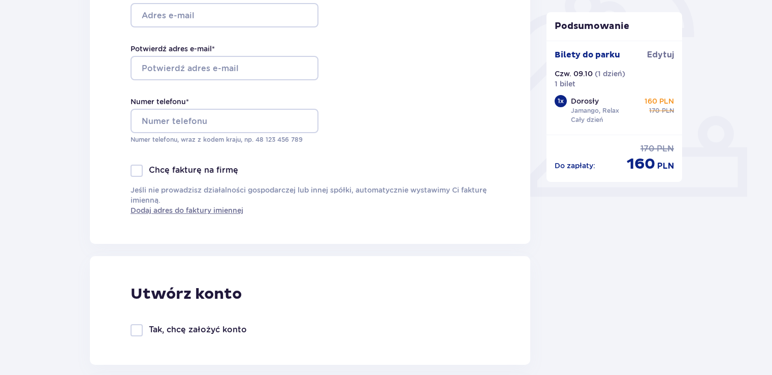 The image size is (772, 375). I want to click on p: Do zapłaty :, so click(575, 166).